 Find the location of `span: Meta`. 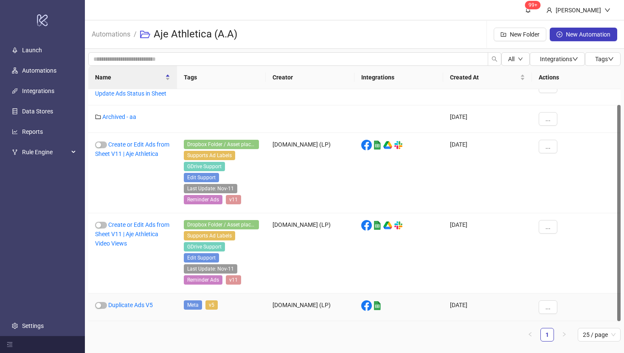

span: Meta is located at coordinates (193, 305).